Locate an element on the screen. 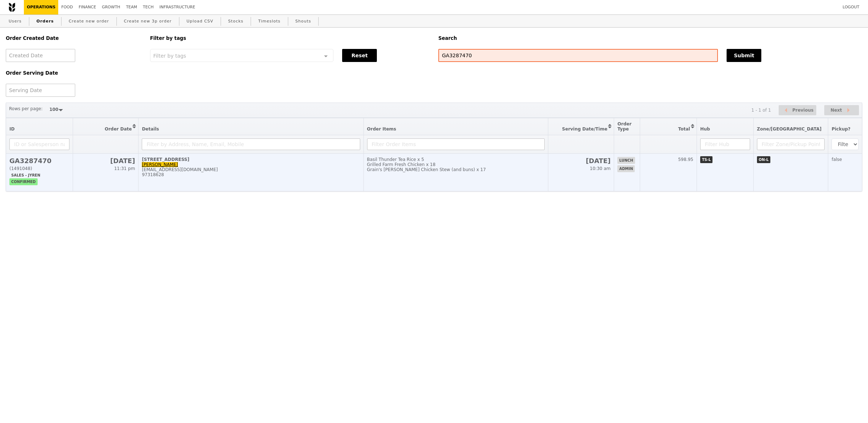 The image size is (868, 423). span: lunch is located at coordinates (626, 160).